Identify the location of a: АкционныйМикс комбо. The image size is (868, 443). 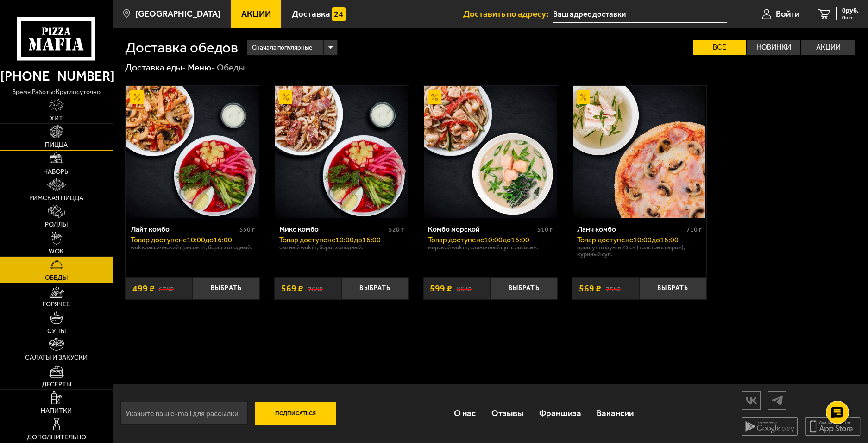
(342, 152).